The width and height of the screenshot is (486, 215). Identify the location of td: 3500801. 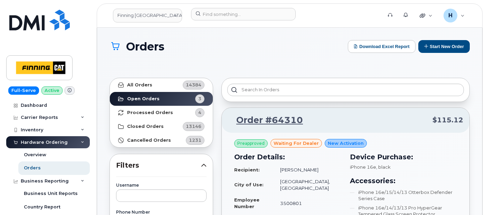
(308, 203).